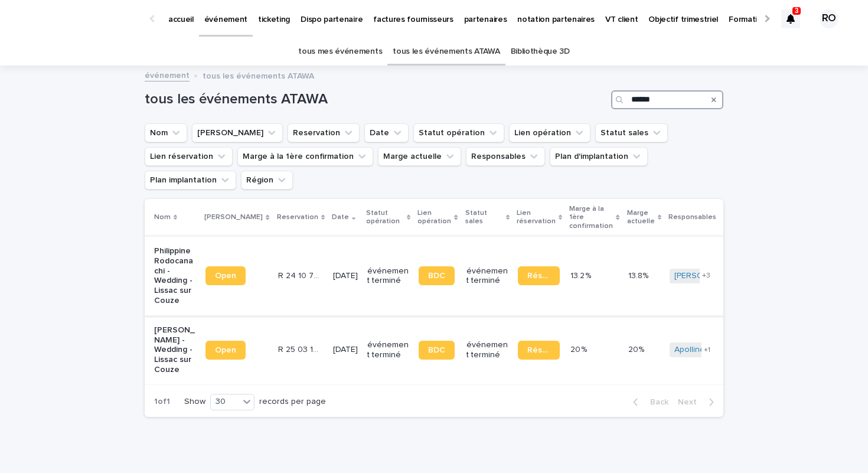  I want to click on p: Reservation, so click(298, 218).